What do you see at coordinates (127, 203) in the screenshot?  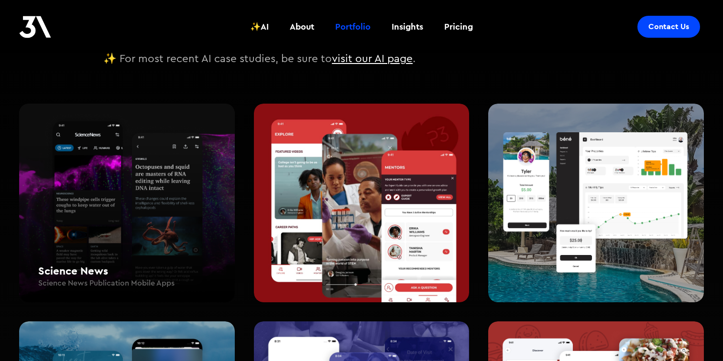 I see `a: Science NewsScience News Publication Mobile AppsMobile Apps for Magazine Publication` at bounding box center [127, 203].